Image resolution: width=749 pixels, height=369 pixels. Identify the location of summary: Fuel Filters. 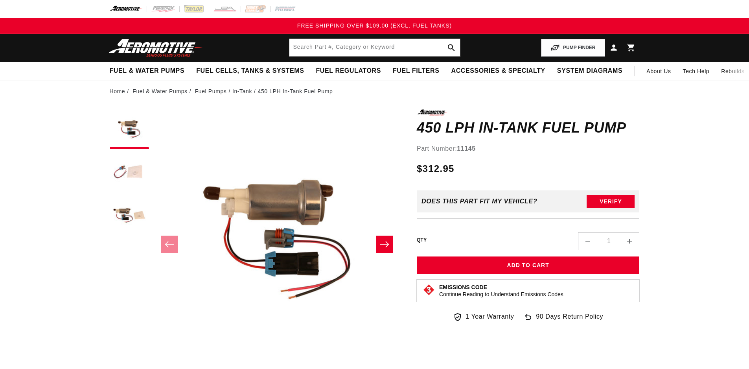
(416, 71).